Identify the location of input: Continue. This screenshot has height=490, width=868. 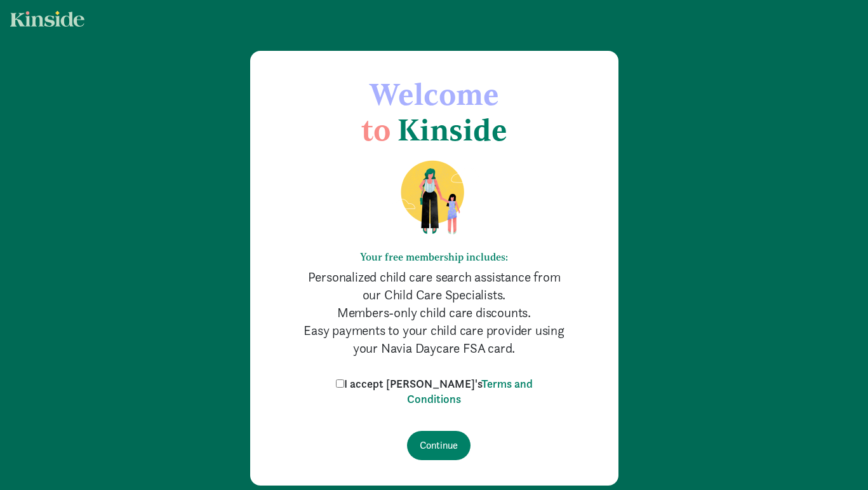
(439, 445).